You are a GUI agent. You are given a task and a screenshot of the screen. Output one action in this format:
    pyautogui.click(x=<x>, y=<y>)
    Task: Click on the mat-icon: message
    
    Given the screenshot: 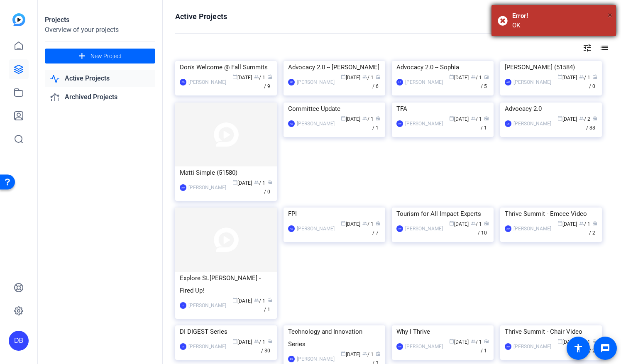 What is the action you would take?
    pyautogui.click(x=605, y=348)
    